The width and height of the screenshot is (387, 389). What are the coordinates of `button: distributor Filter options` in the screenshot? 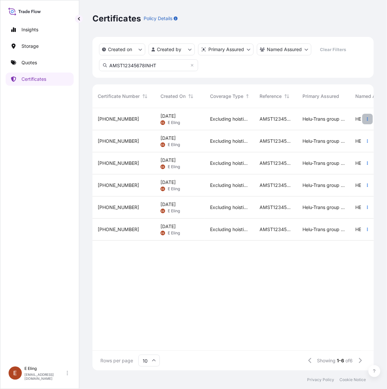 It's located at (226, 49).